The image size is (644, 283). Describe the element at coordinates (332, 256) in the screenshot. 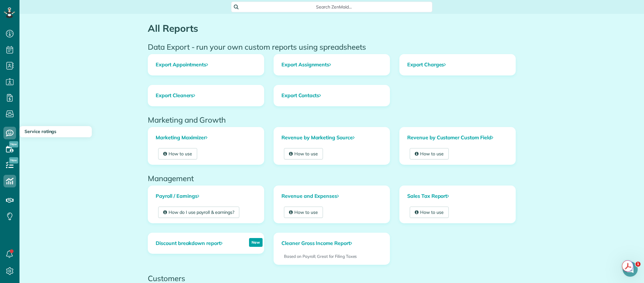

I see `p: Based on Payroll; Great for Filing Taxes` at that location.